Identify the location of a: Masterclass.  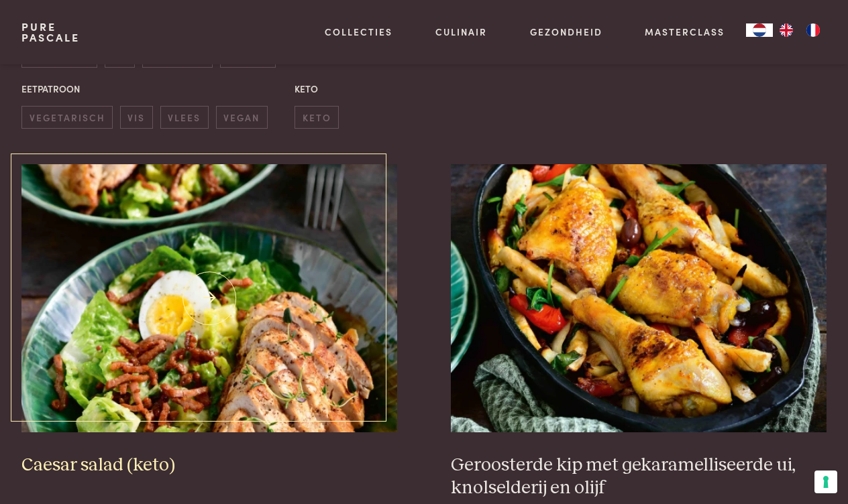
(684, 32).